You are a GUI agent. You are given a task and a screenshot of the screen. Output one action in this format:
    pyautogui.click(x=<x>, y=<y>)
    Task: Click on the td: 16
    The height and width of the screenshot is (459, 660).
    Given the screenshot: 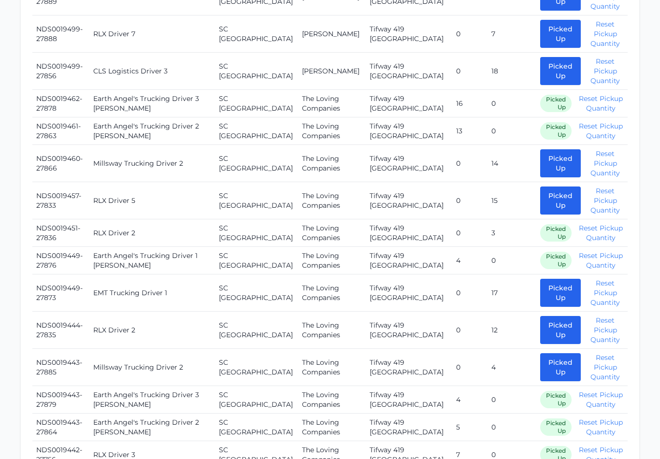 What is the action you would take?
    pyautogui.click(x=469, y=103)
    